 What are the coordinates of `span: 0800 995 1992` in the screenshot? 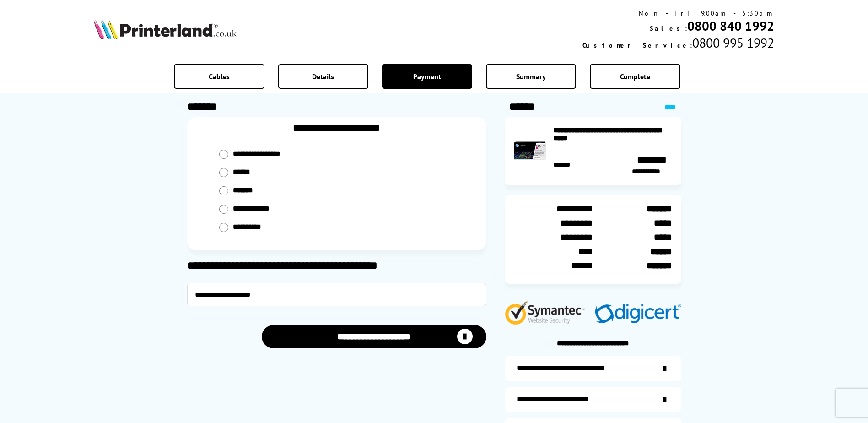 It's located at (733, 43).